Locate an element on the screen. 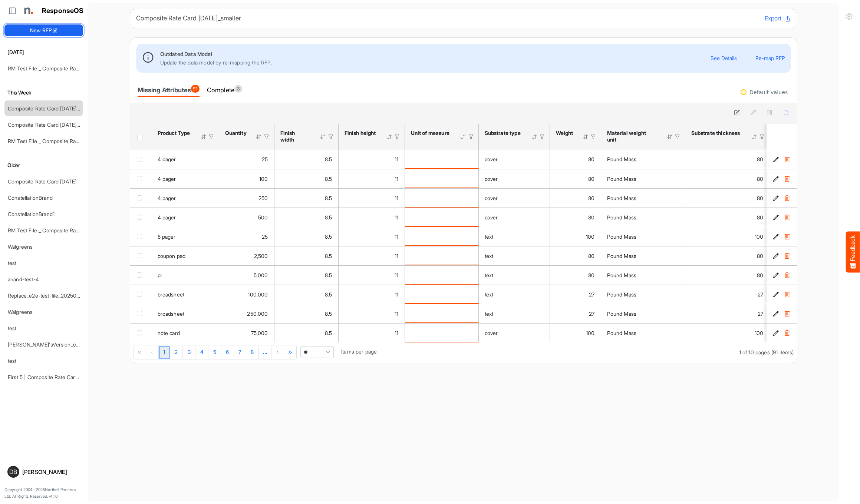  div: Quantity is located at coordinates (235, 133).